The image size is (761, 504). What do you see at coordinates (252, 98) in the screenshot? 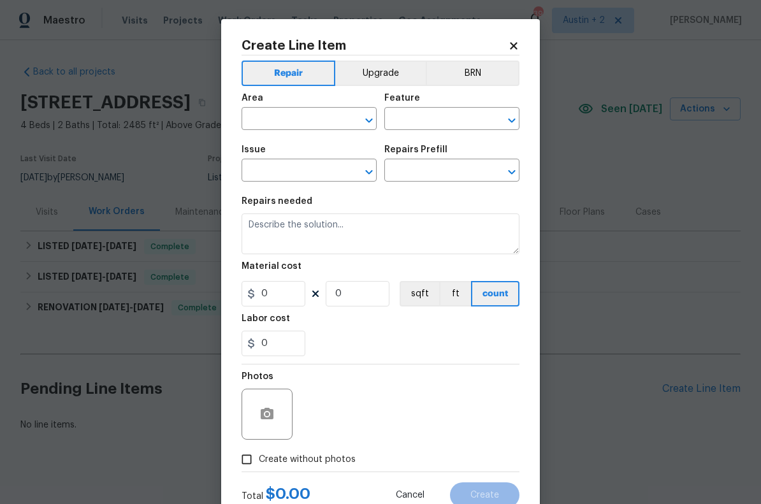
I see `h5: Area` at bounding box center [252, 98].